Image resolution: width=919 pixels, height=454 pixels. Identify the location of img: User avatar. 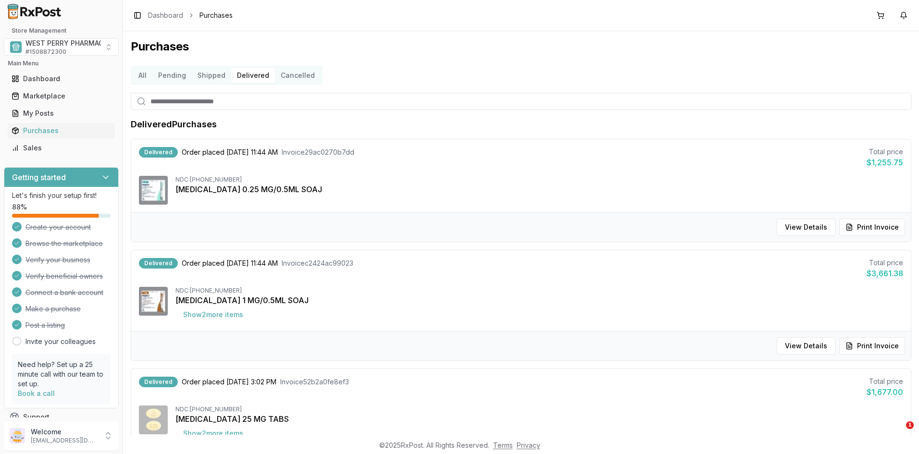
(17, 436).